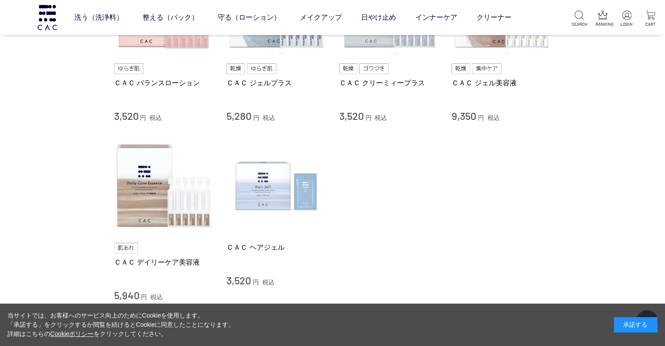  I want to click on a: ＣＡＣ バランスローション, so click(164, 83).